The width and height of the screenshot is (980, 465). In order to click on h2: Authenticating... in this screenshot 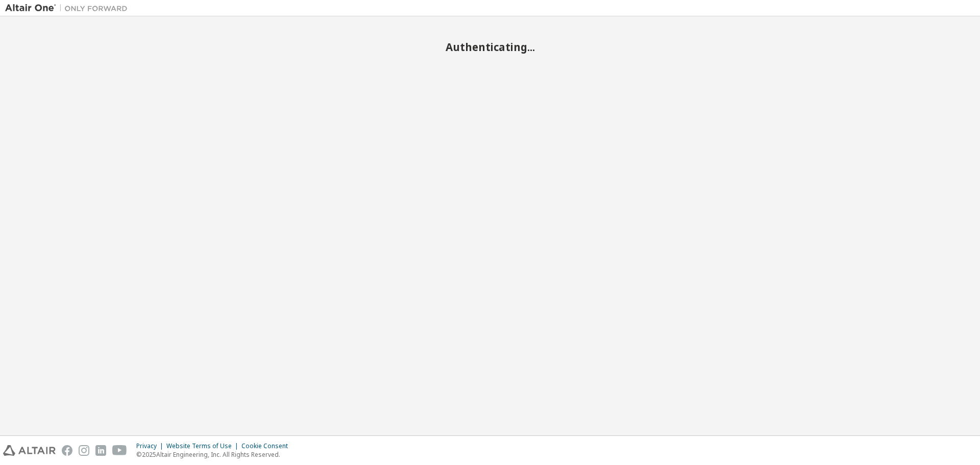, I will do `click(490, 47)`.